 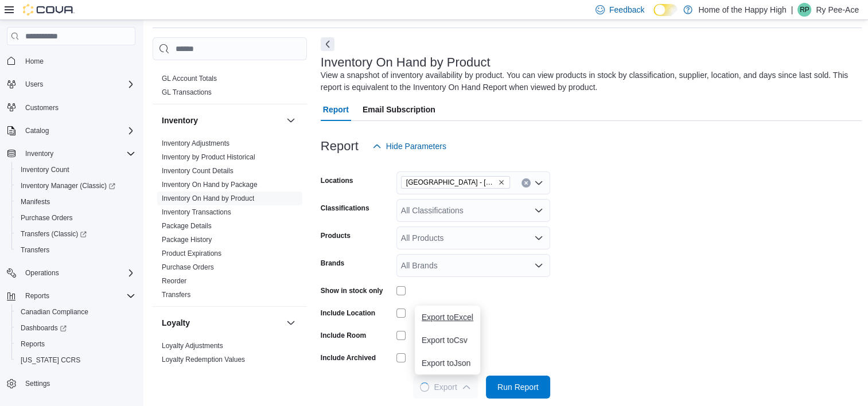 What do you see at coordinates (187, 240) in the screenshot?
I see `span: Package History` at bounding box center [187, 240].